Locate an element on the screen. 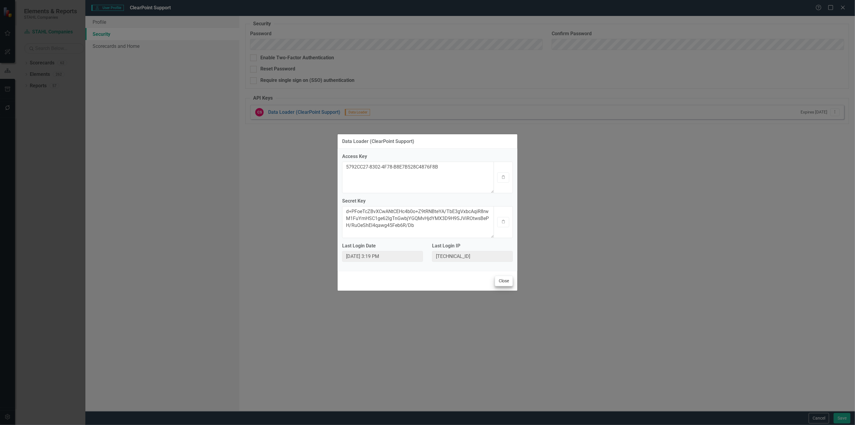 Image resolution: width=855 pixels, height=425 pixels. button: Close is located at coordinates (504, 281).